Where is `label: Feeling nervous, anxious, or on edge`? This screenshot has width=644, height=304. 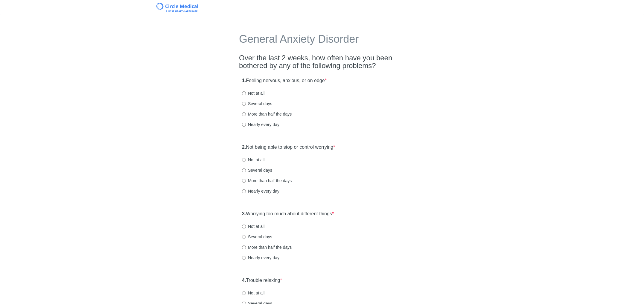 label: Feeling nervous, anxious, or on edge is located at coordinates (284, 81).